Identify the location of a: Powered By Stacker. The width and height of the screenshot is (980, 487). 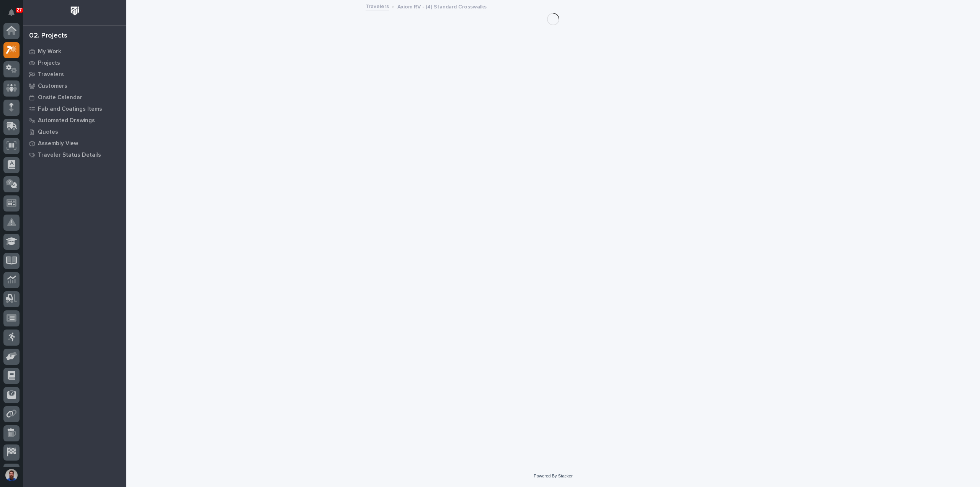
(552, 475).